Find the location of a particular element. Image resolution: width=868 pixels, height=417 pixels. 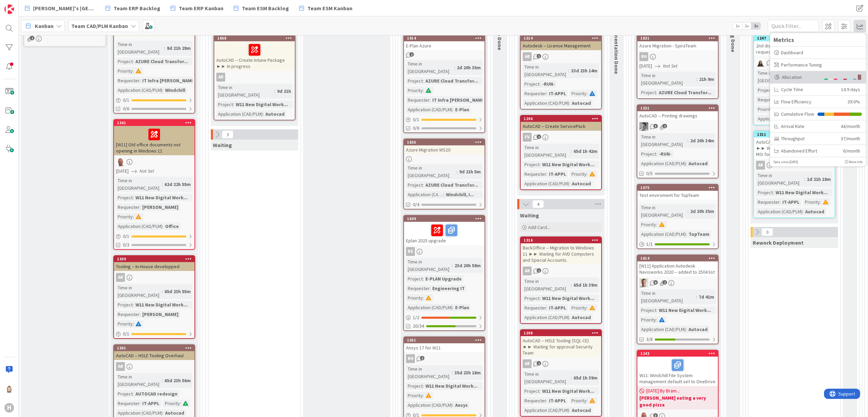

div: 1835 is located at coordinates (445, 142).